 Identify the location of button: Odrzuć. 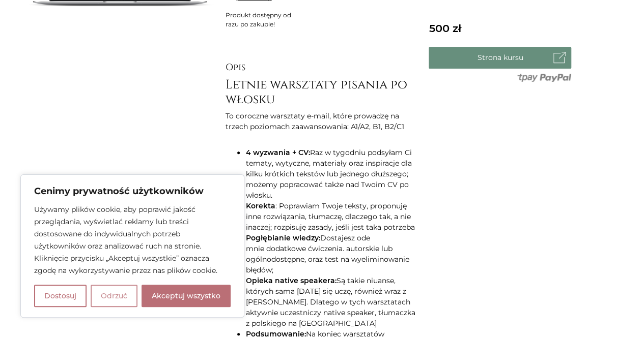
(114, 296).